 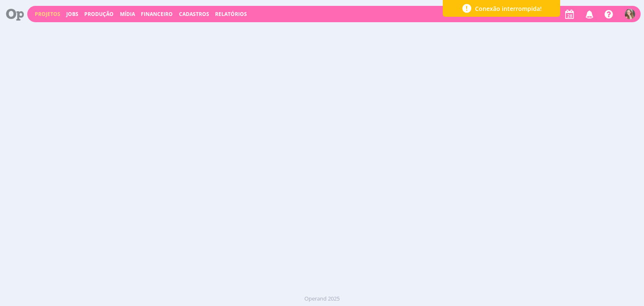 I want to click on a: Projetos, so click(x=48, y=14).